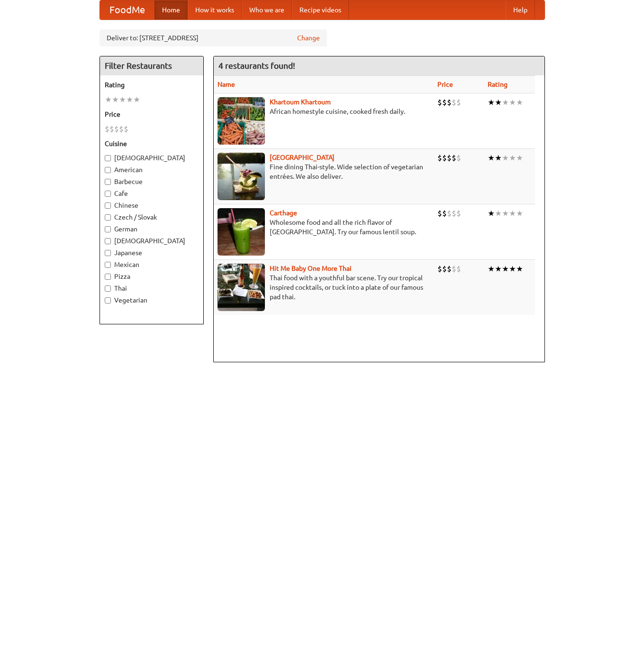  Describe the element at coordinates (152, 144) in the screenshot. I see `h5: Cuisine` at that location.